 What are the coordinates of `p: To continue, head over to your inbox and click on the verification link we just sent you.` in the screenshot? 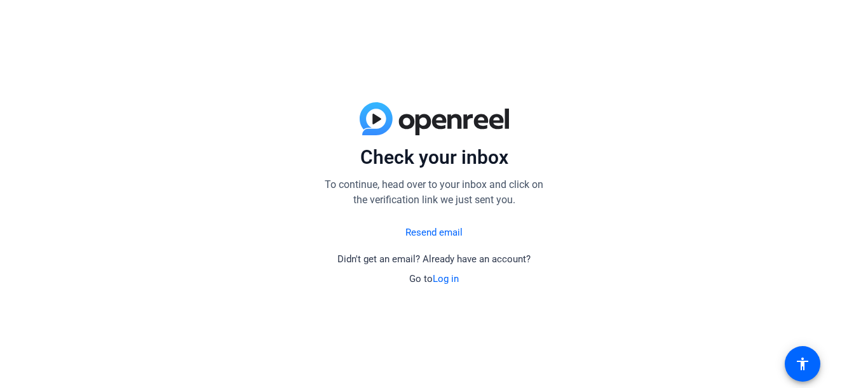 It's located at (434, 192).